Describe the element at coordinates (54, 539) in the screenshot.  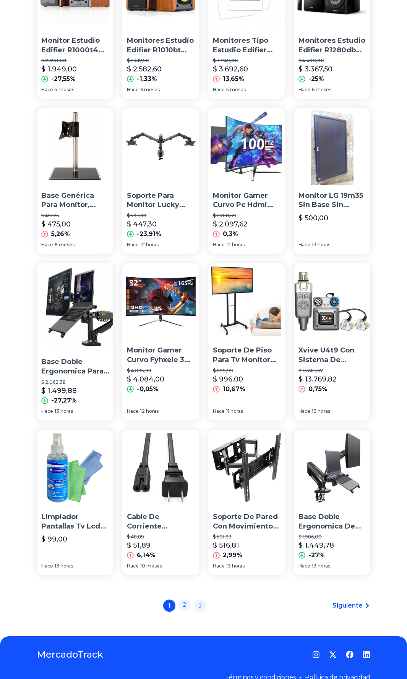
I see `p: $ 99,00` at that location.